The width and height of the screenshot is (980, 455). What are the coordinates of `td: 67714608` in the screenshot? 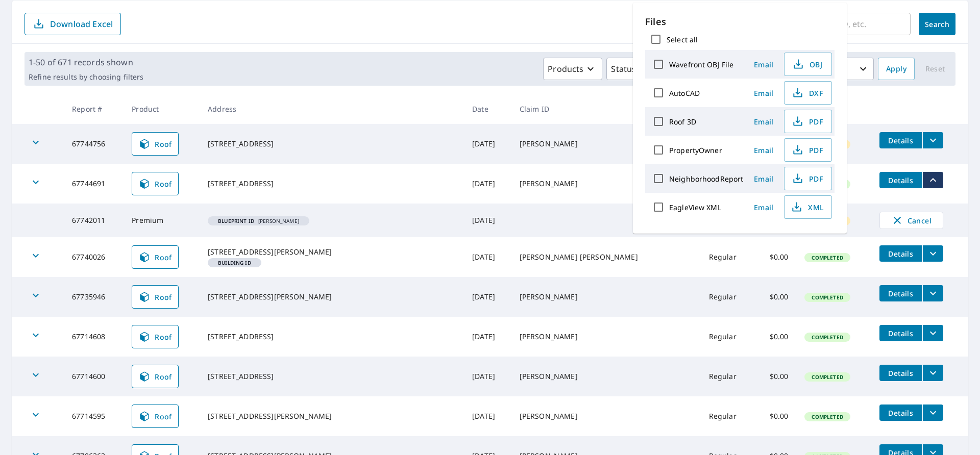 It's located at (93, 337).